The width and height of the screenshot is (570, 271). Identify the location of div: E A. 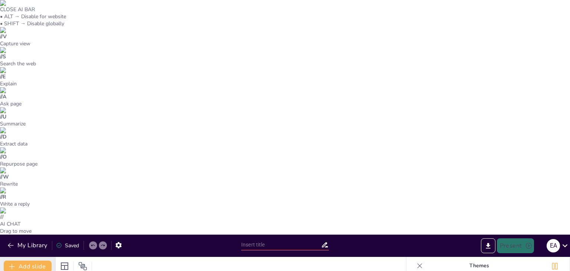
(553, 246).